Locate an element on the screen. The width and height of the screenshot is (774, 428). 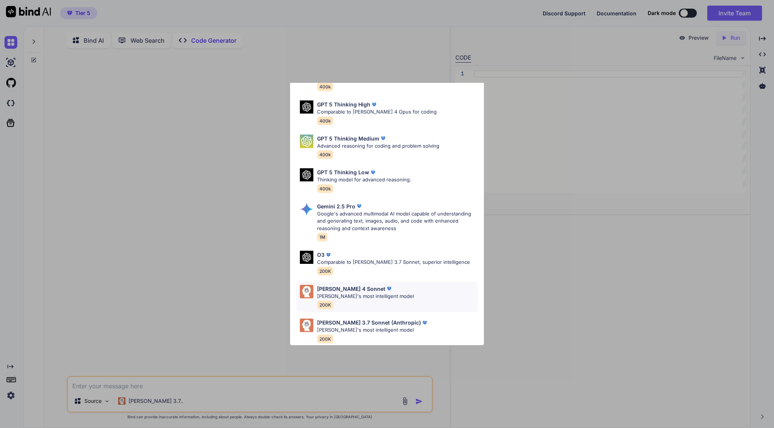
p: GPT 5 Thinking Medium is located at coordinates (348, 138).